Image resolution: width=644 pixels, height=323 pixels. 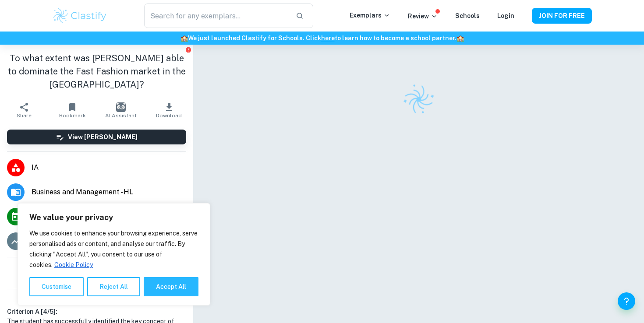 I want to click on span: Bookmark, so click(x=72, y=116).